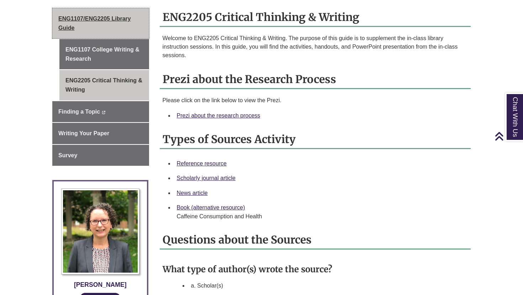 The image size is (523, 295). What do you see at coordinates (315, 17) in the screenshot?
I see `h2: ENG2205 Critical Thinking & Writing` at bounding box center [315, 17].